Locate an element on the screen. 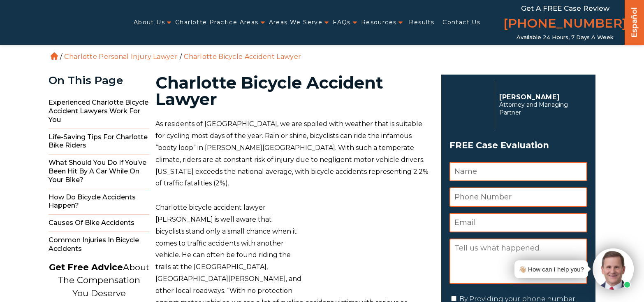 The width and height of the screenshot is (644, 302). span: Get a FREE Case Review is located at coordinates (565, 8).